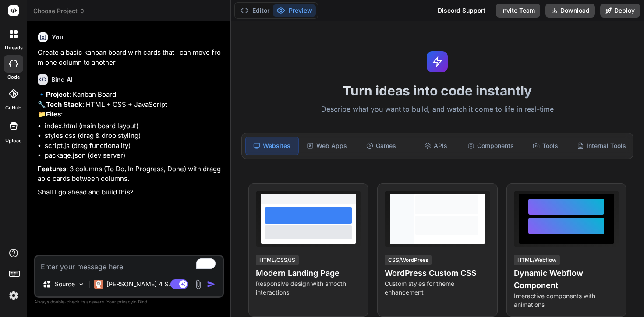 Image resolution: width=644 pixels, height=317 pixels. I want to click on div: Games, so click(381, 145).